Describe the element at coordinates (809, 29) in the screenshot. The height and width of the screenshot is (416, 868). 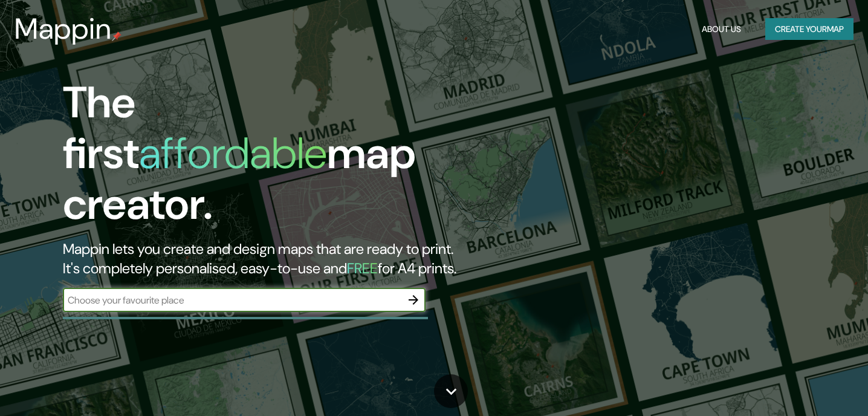
I see `button: Create yourmap` at that location.